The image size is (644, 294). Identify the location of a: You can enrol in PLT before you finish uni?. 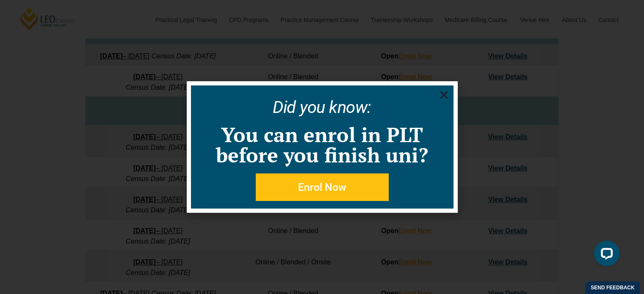
(322, 145).